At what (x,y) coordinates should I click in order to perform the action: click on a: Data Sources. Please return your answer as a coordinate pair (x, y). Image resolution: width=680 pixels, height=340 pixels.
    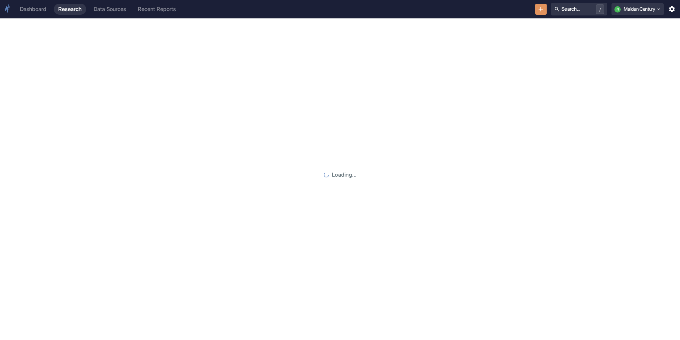
    Looking at the image, I should click on (110, 9).